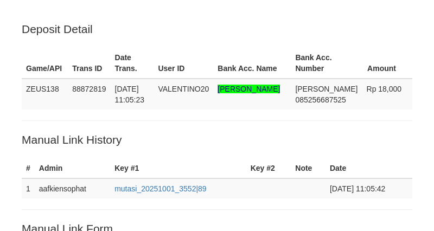  What do you see at coordinates (160, 189) in the screenshot?
I see `a: mutasi_20251001_3552|89` at bounding box center [160, 189].